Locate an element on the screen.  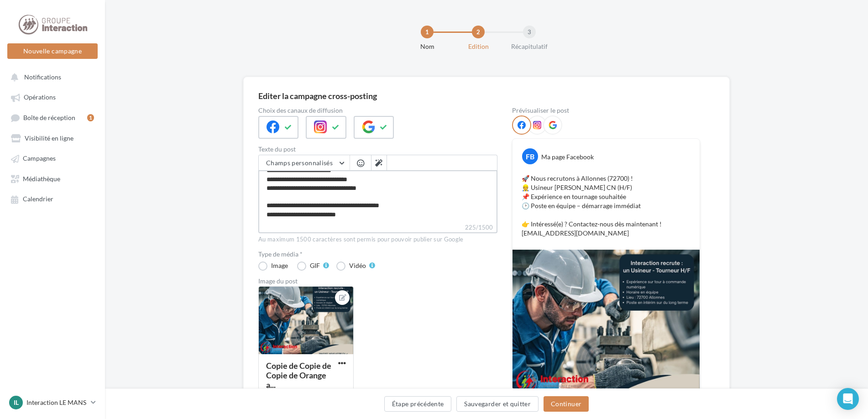
span: Opérations is located at coordinates (39, 97).